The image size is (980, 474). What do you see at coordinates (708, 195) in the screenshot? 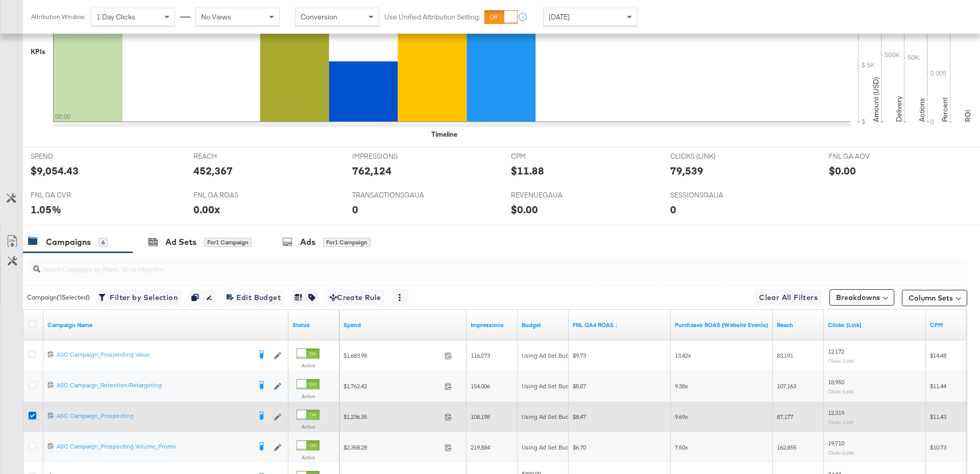
I see `span: SESSIONSGAUA` at bounding box center [708, 195].